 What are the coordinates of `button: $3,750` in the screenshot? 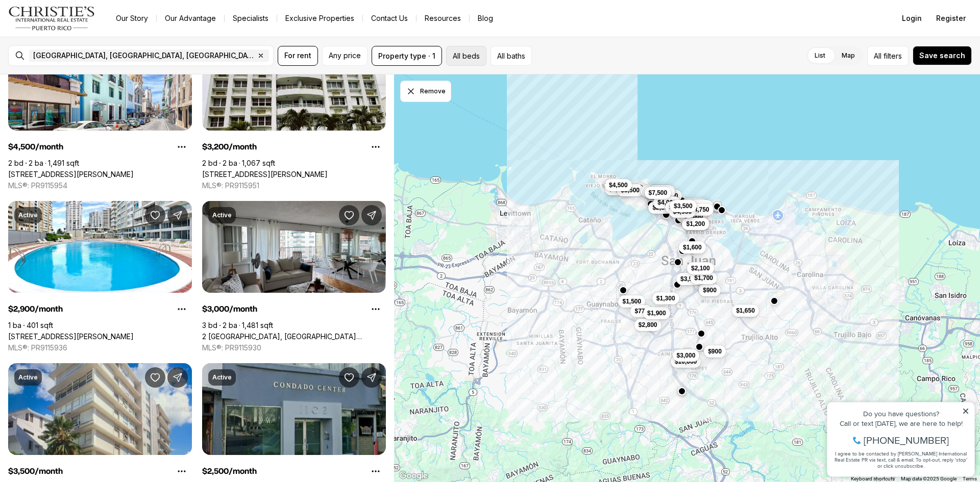 It's located at (699, 209).